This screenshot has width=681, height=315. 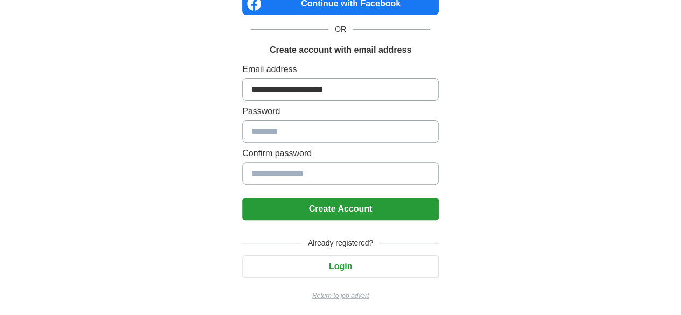 I want to click on p: Return to job advert, so click(x=340, y=296).